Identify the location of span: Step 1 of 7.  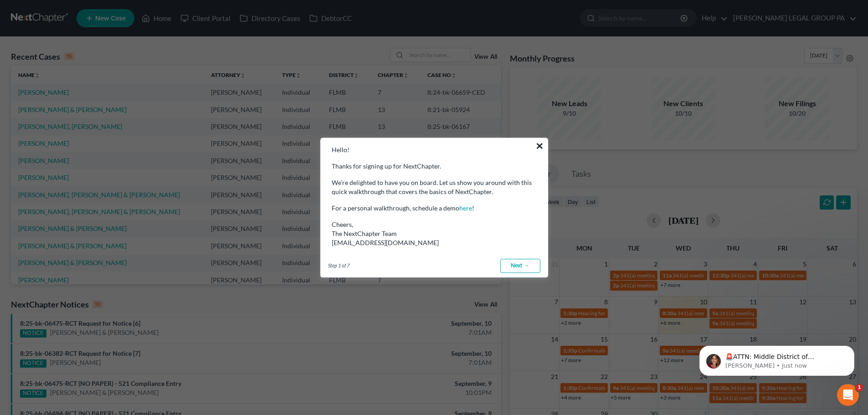
(339, 265).